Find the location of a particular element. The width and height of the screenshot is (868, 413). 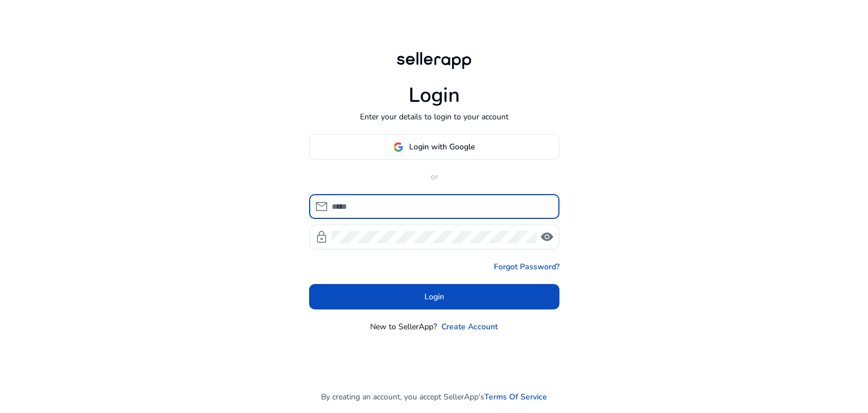

p: or is located at coordinates (434, 176).